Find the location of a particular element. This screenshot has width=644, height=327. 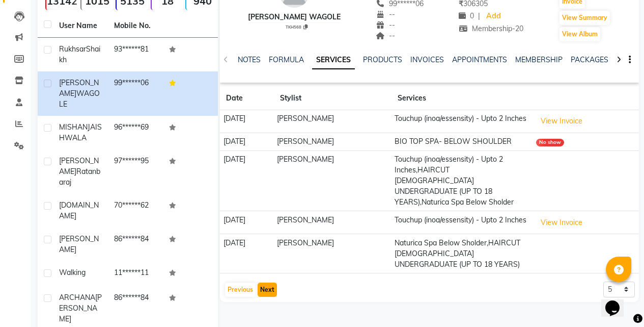

th: Services is located at coordinates (462, 99).